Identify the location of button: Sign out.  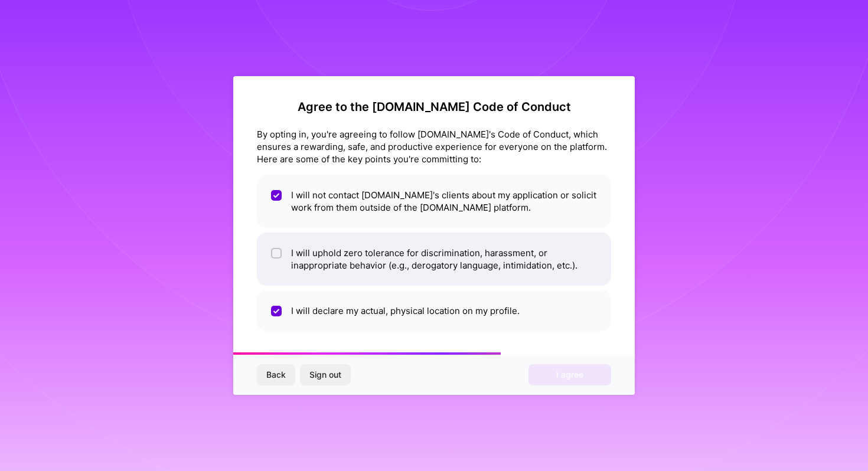
(325, 375).